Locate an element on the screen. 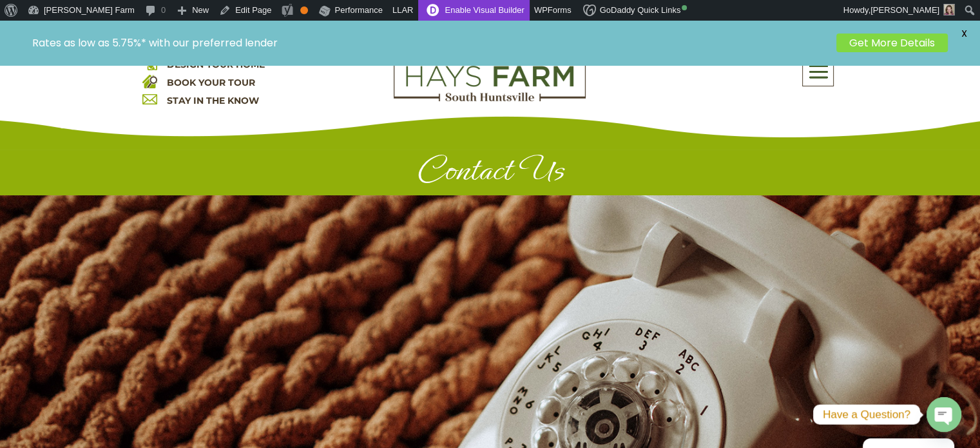 The width and height of the screenshot is (980, 448). img: Logo is located at coordinates (490, 79).